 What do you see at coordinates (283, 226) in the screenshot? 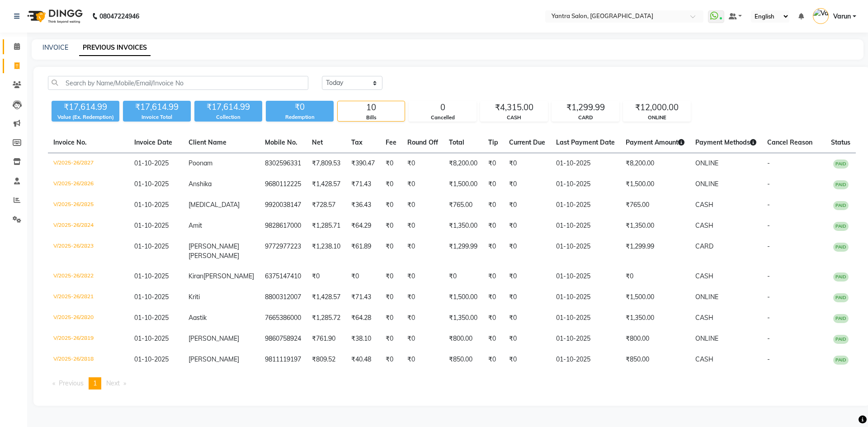
I see `td: 9828617000` at bounding box center [283, 226].